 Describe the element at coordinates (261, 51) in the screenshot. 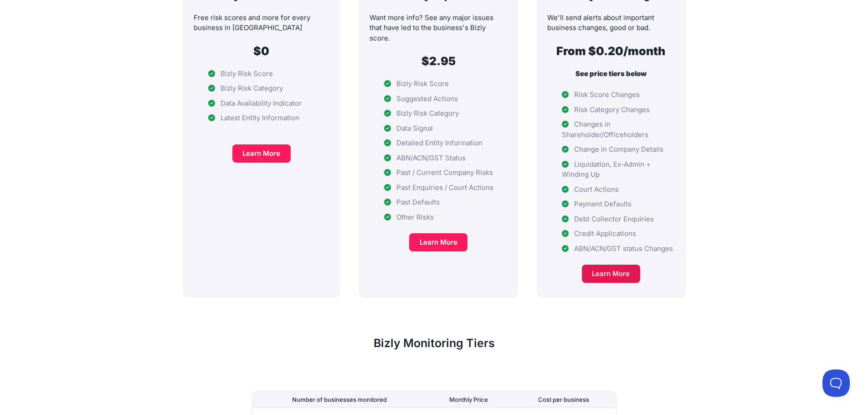

I see `h2: $0` at that location.